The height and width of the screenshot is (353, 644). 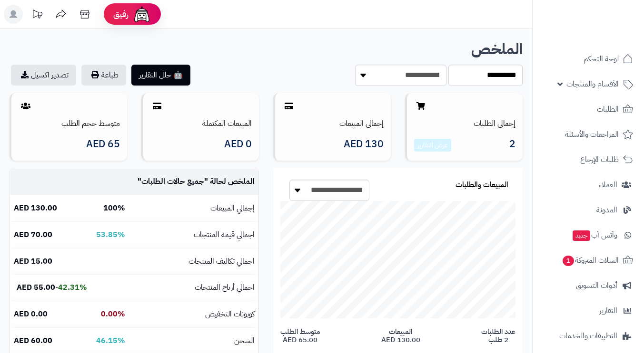 What do you see at coordinates (72, 287) in the screenshot?
I see `b: 42.31%` at bounding box center [72, 287].